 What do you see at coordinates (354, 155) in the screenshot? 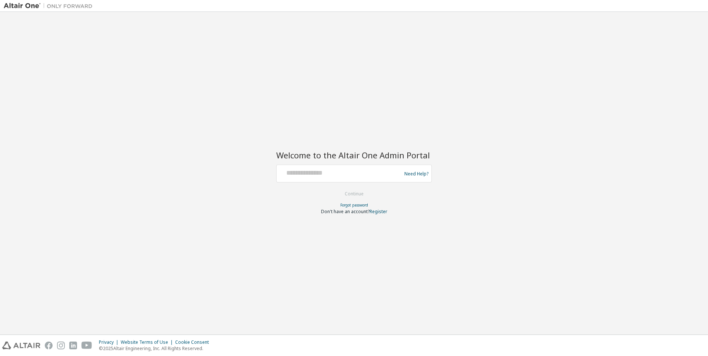
I see `h2: Welcome to the Altair One Admin Portal` at bounding box center [354, 155].